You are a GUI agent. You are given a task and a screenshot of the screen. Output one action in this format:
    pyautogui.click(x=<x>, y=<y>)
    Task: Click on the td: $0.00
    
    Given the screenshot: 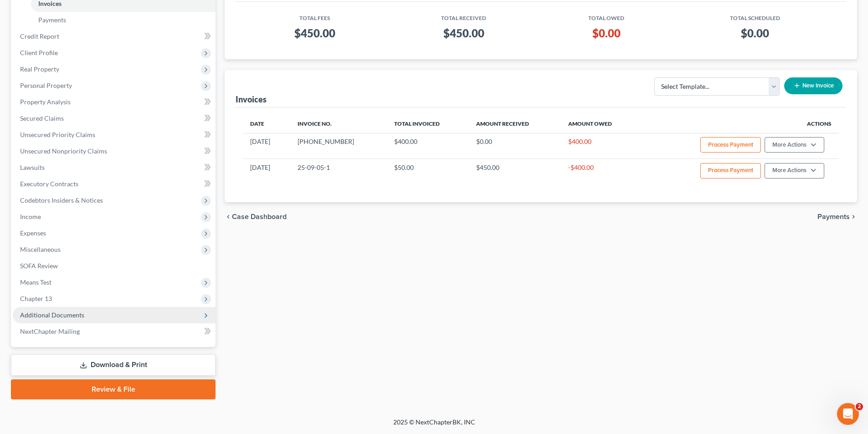 What is the action you would take?
    pyautogui.click(x=515, y=146)
    